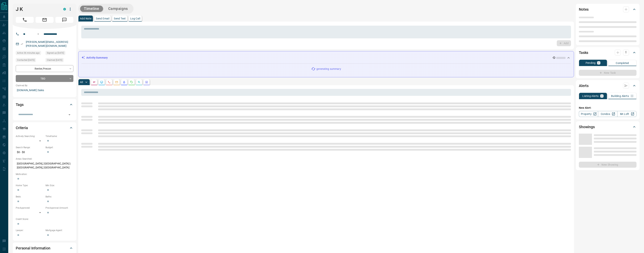  I want to click on h1: J K, so click(37, 9).